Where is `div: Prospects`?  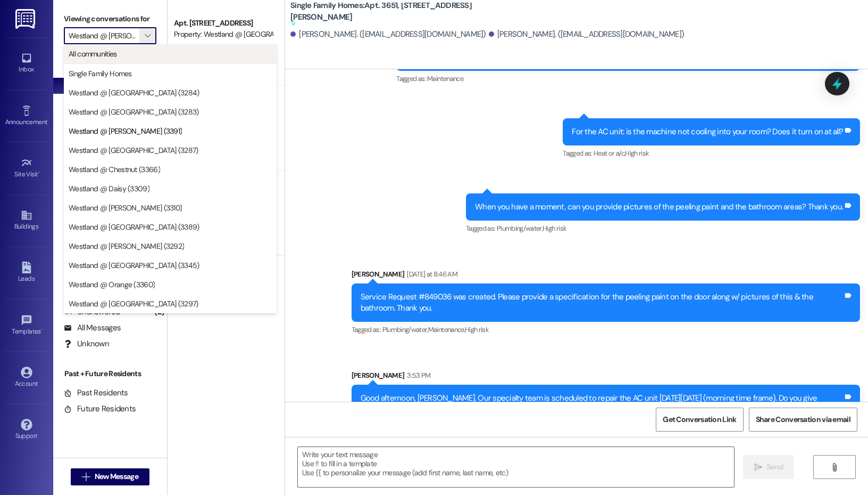 div: Prospects is located at coordinates (110, 211).